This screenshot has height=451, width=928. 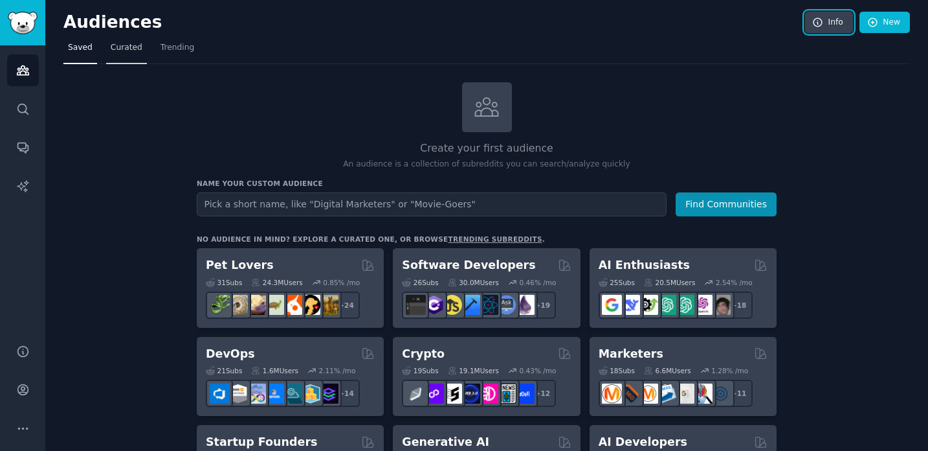 What do you see at coordinates (219, 393) in the screenshot?
I see `img: azuredevops` at bounding box center [219, 393].